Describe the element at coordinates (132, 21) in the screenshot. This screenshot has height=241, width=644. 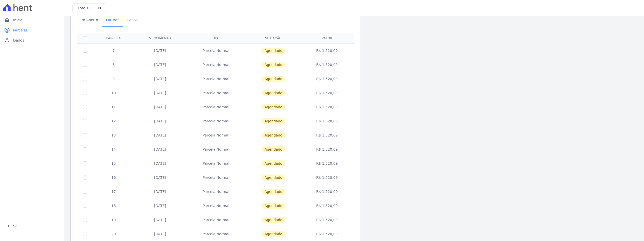
I see `a: Pagas` at that location.